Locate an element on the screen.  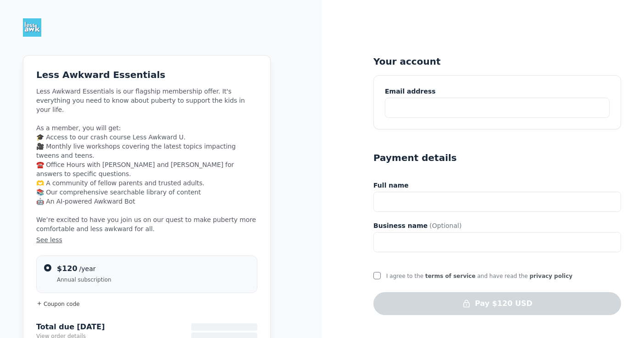
span: I agree to the and have read the is located at coordinates (479, 276).